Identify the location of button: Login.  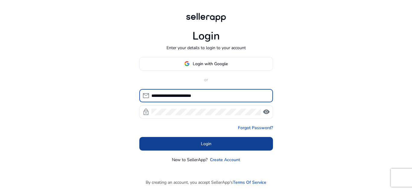
(206, 143).